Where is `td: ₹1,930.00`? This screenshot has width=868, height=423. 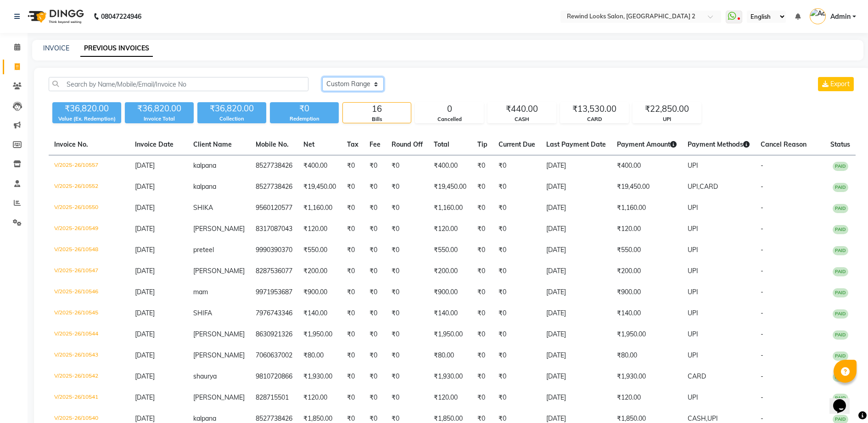
td: ₹1,930.00 is located at coordinates (450, 377).